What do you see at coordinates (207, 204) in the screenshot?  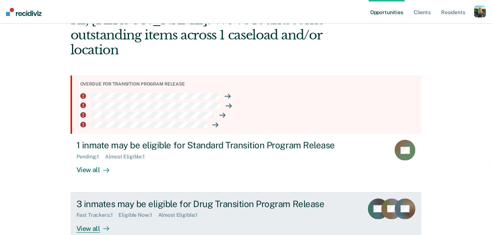 I see `div: 3 inmates may be eligible for Drug Transition Program Release` at bounding box center [207, 204].